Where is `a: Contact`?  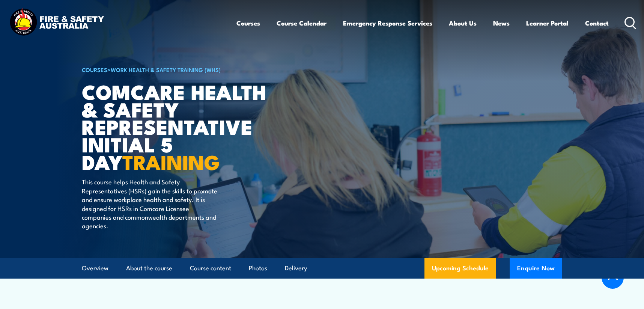 a: Contact is located at coordinates (597, 23).